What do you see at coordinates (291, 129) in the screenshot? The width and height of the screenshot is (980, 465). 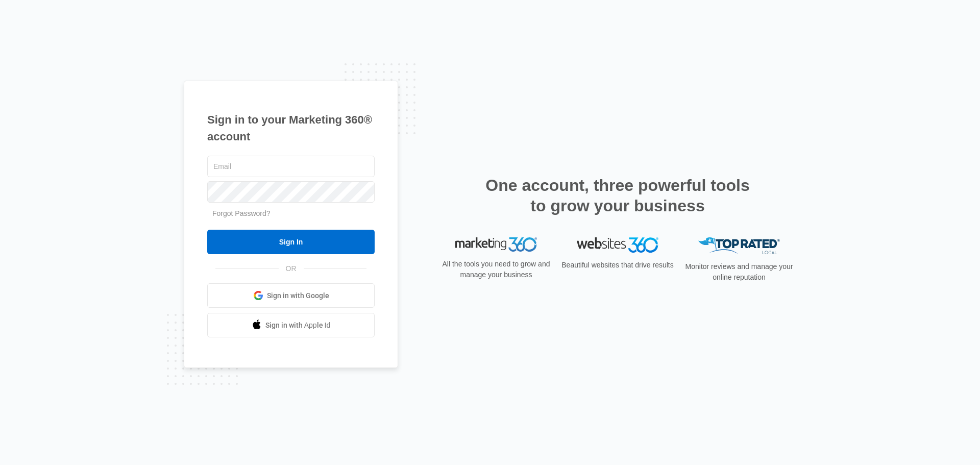 I see `h1: Sign in to your Marketing 360® account` at bounding box center [291, 129].